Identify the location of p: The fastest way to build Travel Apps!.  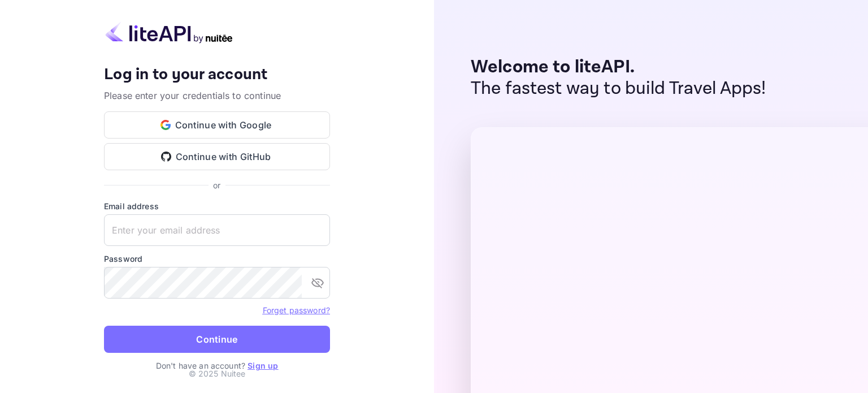
(618, 89).